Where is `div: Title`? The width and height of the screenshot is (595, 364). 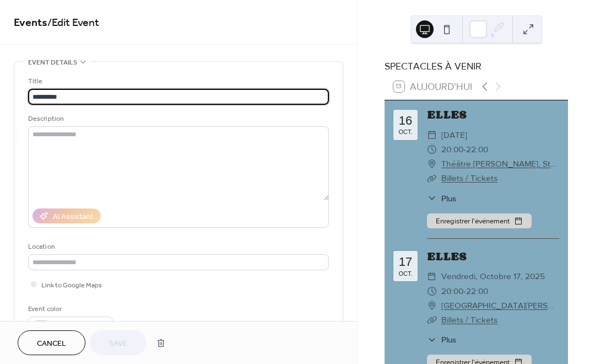 div: Title is located at coordinates (177, 81).